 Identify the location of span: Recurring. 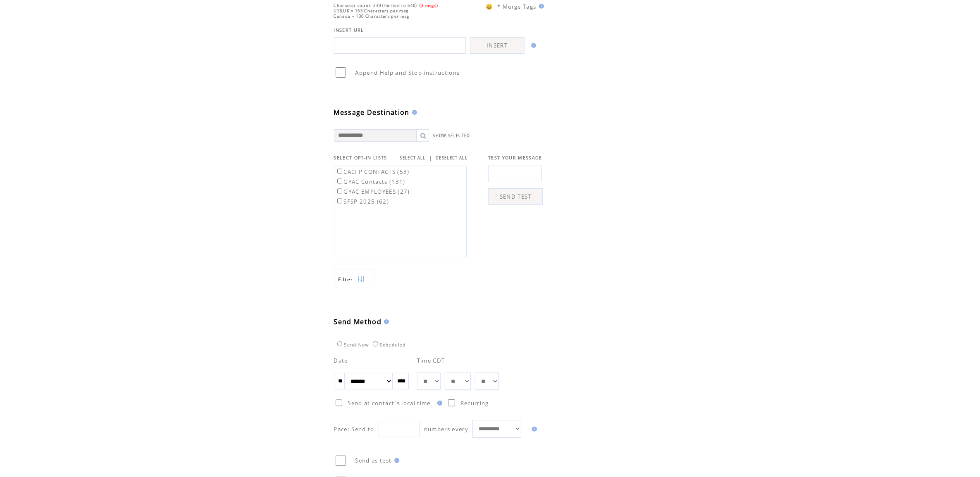
(475, 403).